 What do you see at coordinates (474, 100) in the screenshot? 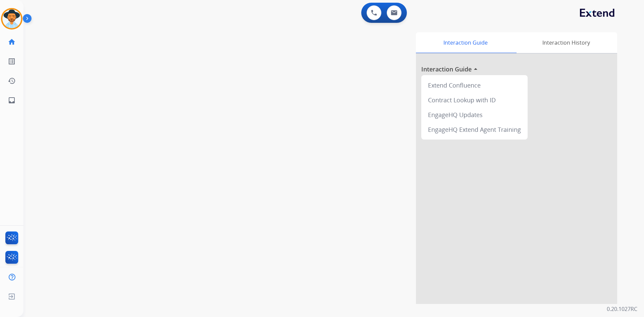
I see `div: Contract Lookup with ID` at bounding box center [474, 100].